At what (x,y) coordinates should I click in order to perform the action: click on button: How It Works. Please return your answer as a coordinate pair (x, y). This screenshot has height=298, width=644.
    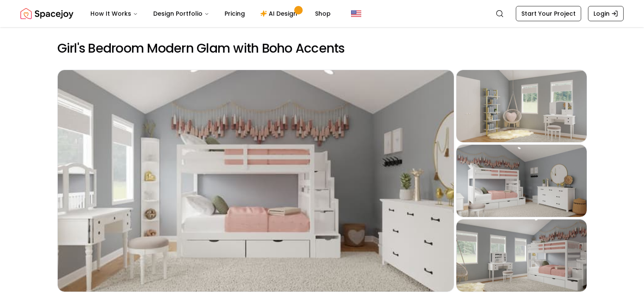
    Looking at the image, I should click on (114, 14).